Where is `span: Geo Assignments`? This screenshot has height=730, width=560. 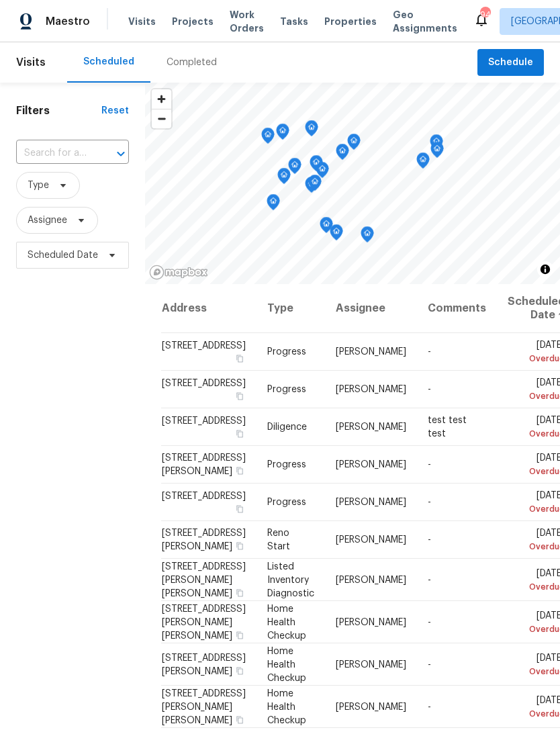 span: Geo Assignments is located at coordinates (425, 21).